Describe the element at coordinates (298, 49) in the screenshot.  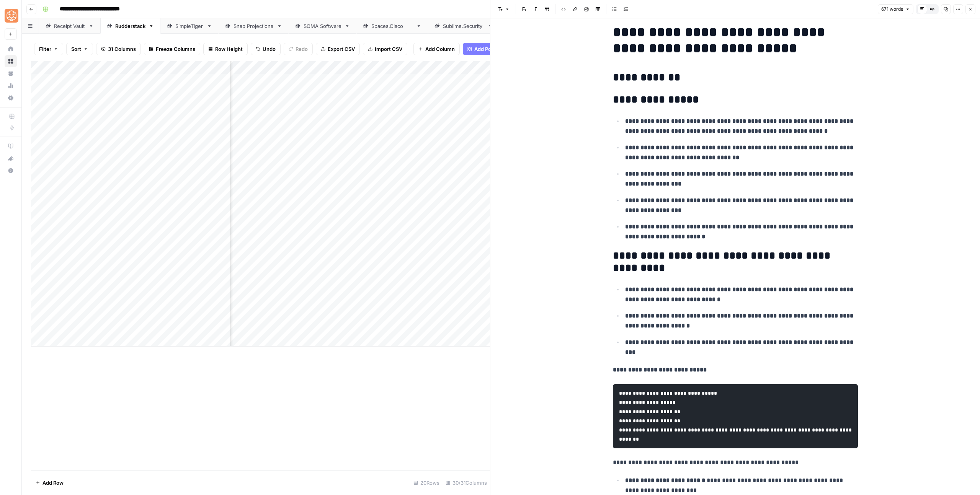
I see `button: Redo` at that location.